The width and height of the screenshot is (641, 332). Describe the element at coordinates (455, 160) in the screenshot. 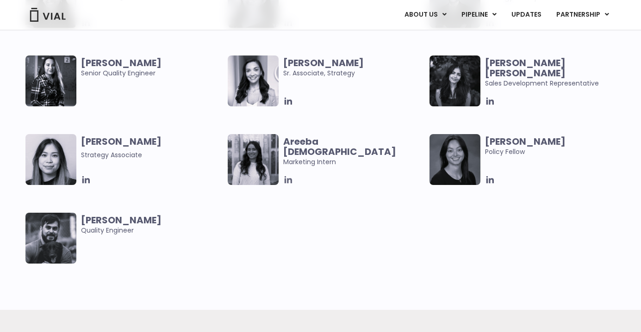

I see `img: Smiling woman named Claudia` at that location.